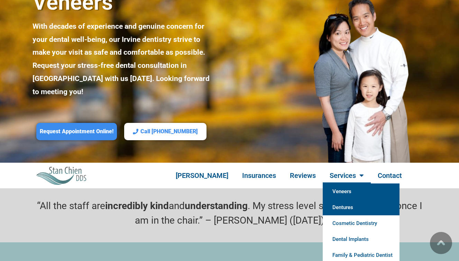 This screenshot has height=261, width=459. Describe the element at coordinates (361, 207) in the screenshot. I see `a: Dentures` at that location.